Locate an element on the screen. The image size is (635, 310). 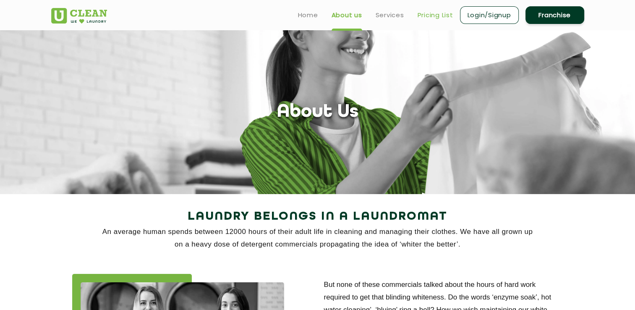
h2: Laundry Belongs in a Laundromat is located at coordinates (318, 216).